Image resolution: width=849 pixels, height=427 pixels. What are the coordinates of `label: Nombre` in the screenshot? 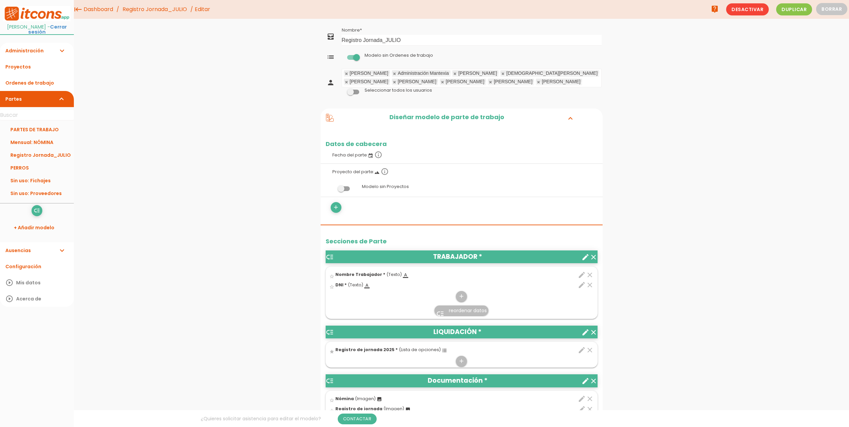 It's located at (352, 30).